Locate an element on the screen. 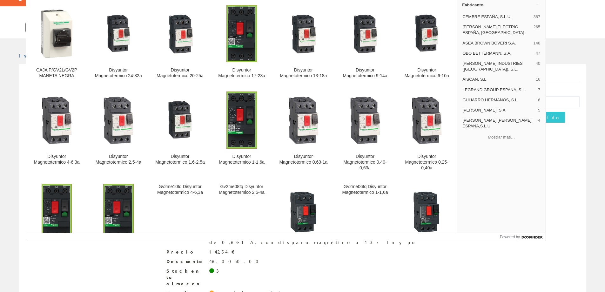 Image resolution: width=605 pixels, height=292 pixels. div: Disyuntor Magnetotermico 2,5-4a is located at coordinates (118, 160).